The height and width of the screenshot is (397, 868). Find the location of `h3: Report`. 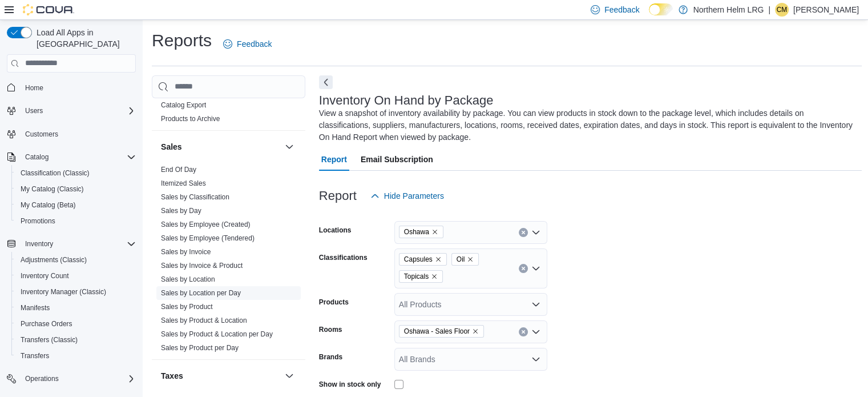

h3: Report is located at coordinates (338, 196).